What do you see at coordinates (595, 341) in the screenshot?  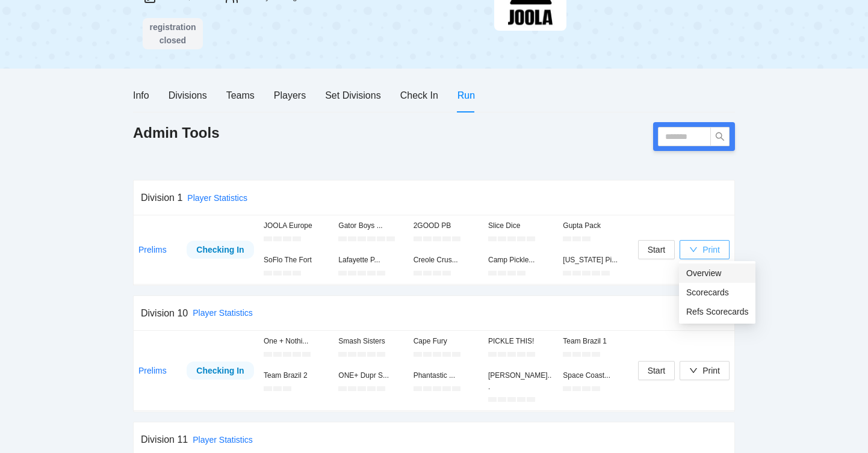 I see `div: Team Brazil 1` at bounding box center [595, 341].